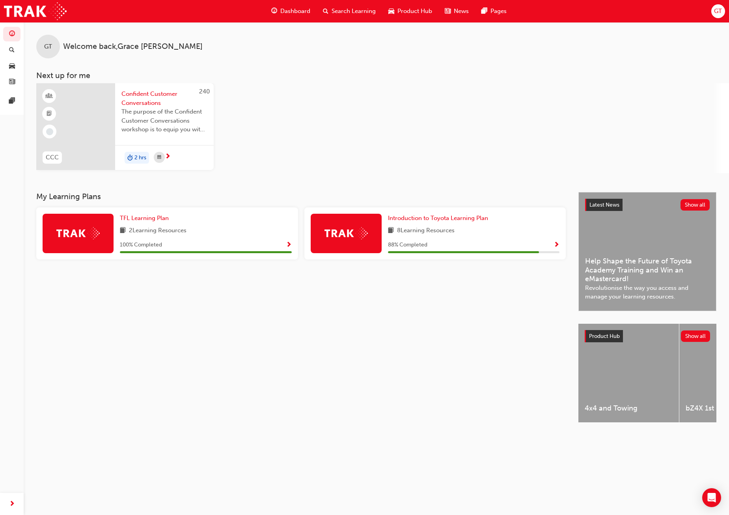 The image size is (729, 515). Describe the element at coordinates (349, 11) in the screenshot. I see `a: search-iconSearch Learning` at that location.